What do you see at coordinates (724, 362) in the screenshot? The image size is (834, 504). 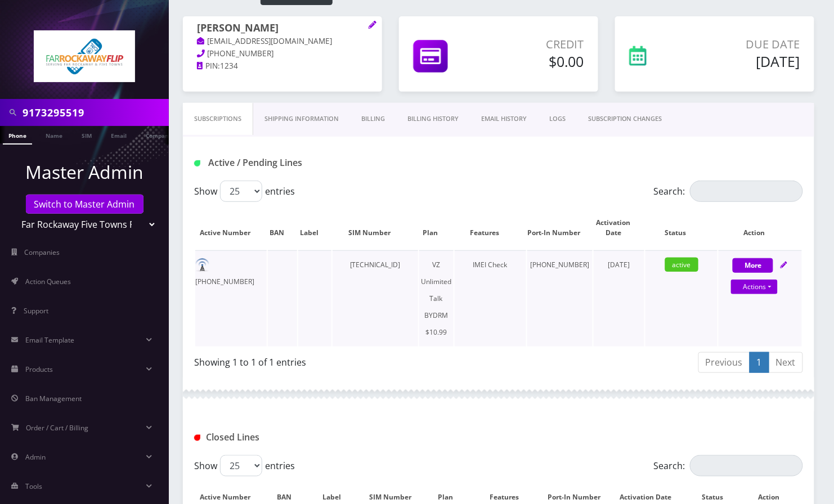 I see `a: Previous` at bounding box center [724, 362].